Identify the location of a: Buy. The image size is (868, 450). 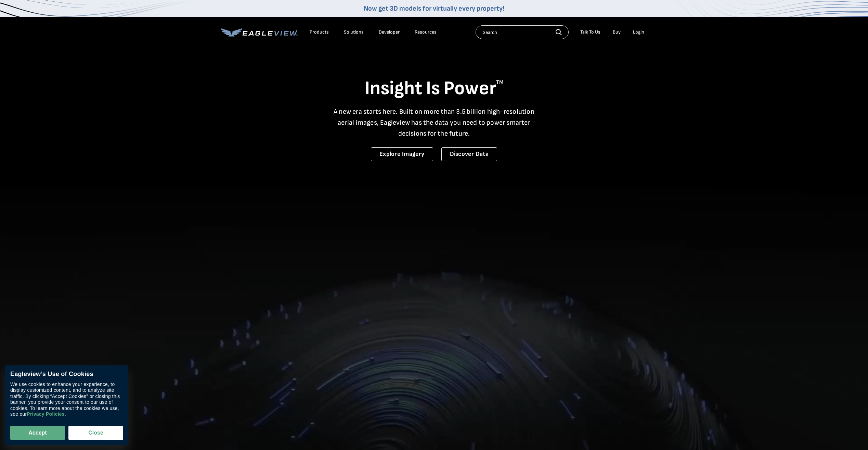
(617, 32).